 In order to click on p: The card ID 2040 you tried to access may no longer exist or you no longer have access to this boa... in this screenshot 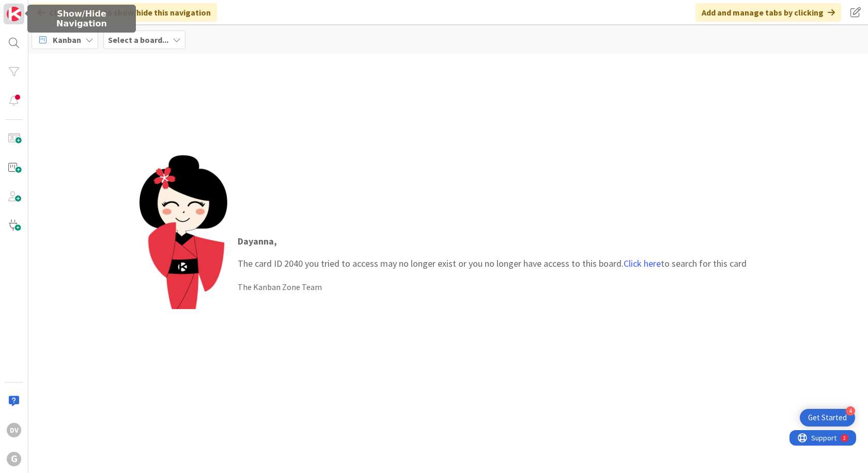, I will do `click(491, 252)`.